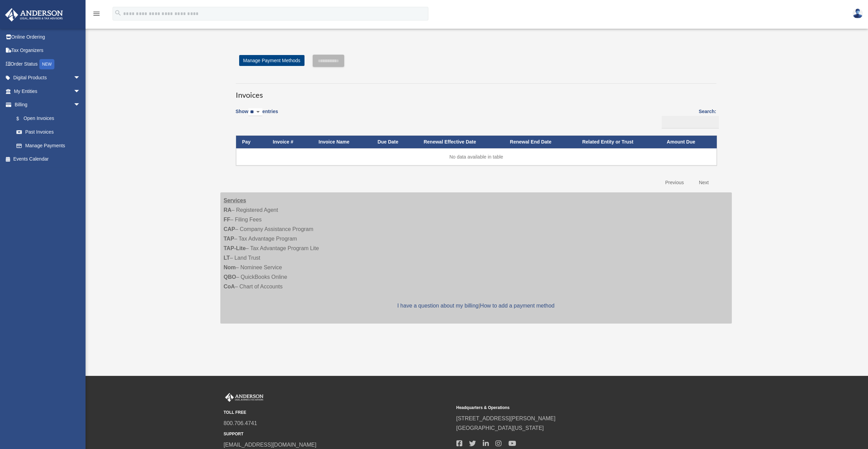  I want to click on strong: FF, so click(227, 220).